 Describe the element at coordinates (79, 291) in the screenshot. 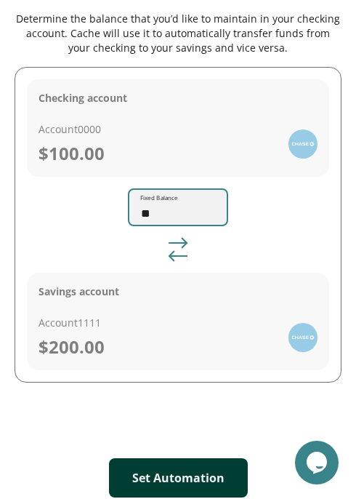

I see `div: Savings account` at that location.